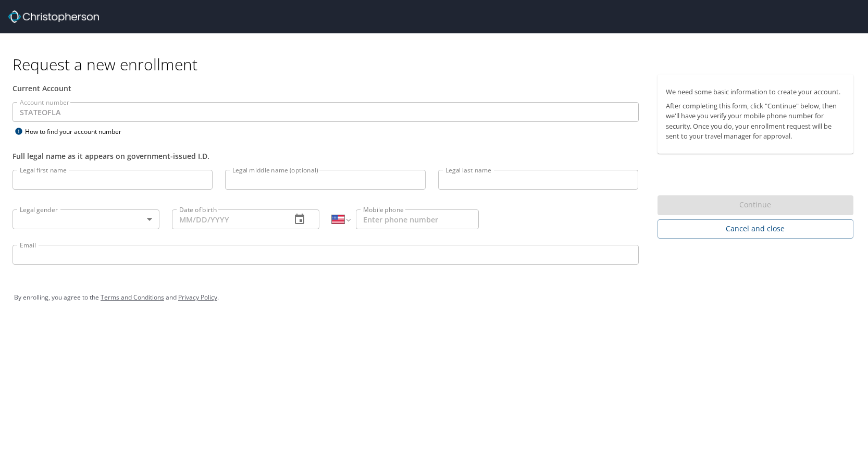 Image resolution: width=868 pixels, height=472 pixels. What do you see at coordinates (756, 121) in the screenshot?
I see `p: After completing this form, click "Continue" below, then we'll have you verify your mobile phone ...` at bounding box center [756, 121].